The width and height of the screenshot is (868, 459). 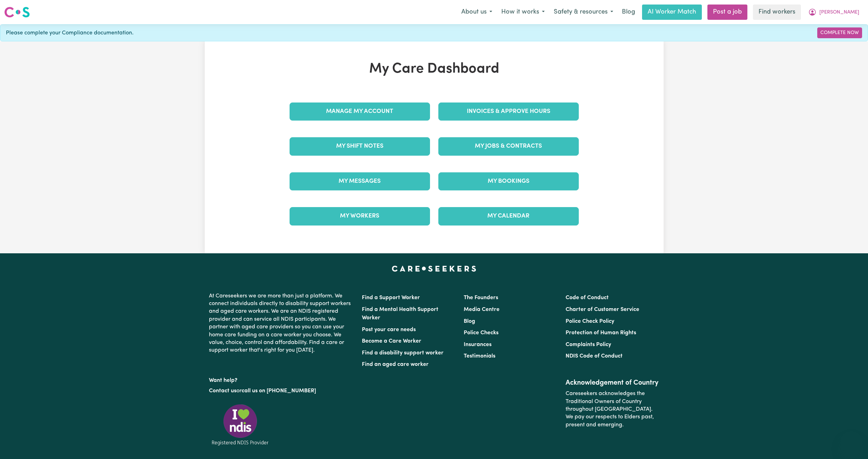 I want to click on a: Contact us, so click(x=222, y=391).